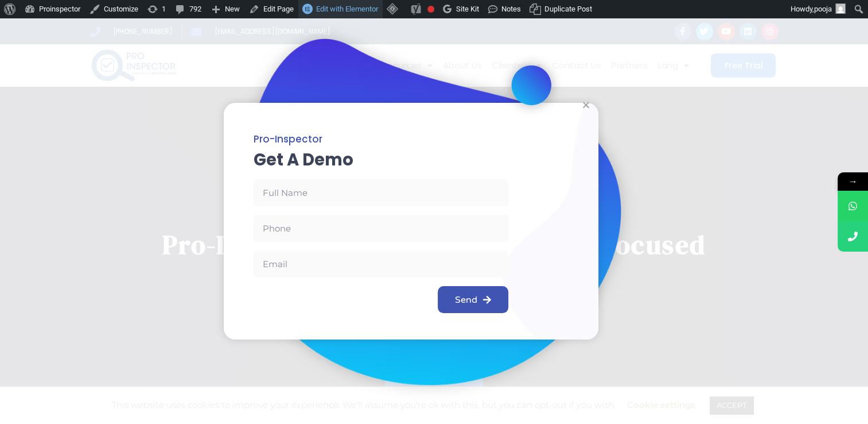 The width and height of the screenshot is (868, 424). I want to click on h2: Get a Demo, so click(381, 160).